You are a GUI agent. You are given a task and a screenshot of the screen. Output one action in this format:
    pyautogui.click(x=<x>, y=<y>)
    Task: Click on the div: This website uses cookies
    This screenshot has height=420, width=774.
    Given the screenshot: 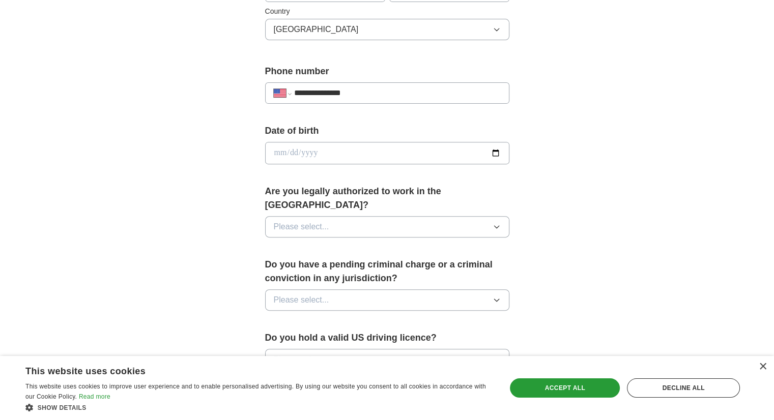 What is the action you would take?
    pyautogui.click(x=246, y=370)
    